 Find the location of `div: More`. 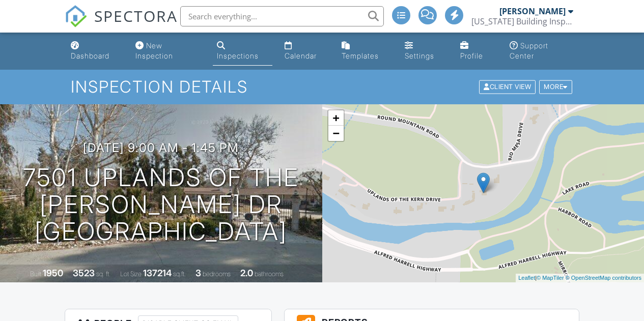

div: More is located at coordinates (555, 87).